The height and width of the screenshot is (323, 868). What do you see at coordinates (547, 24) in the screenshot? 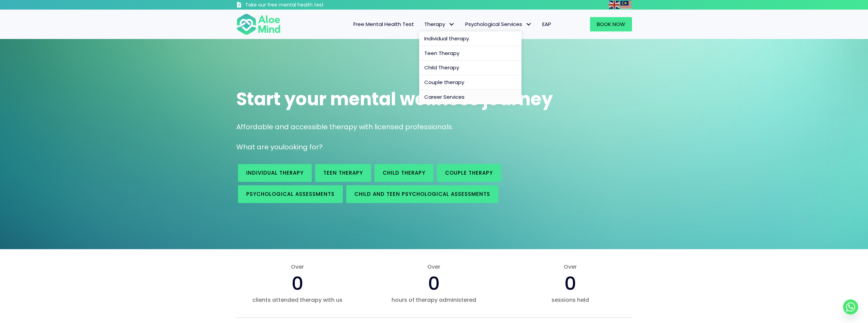
I see `a: EAP` at bounding box center [547, 24].